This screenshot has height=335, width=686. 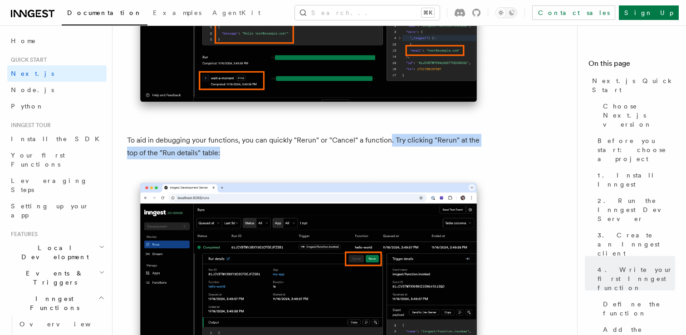 I want to click on a: Contact sales, so click(x=574, y=13).